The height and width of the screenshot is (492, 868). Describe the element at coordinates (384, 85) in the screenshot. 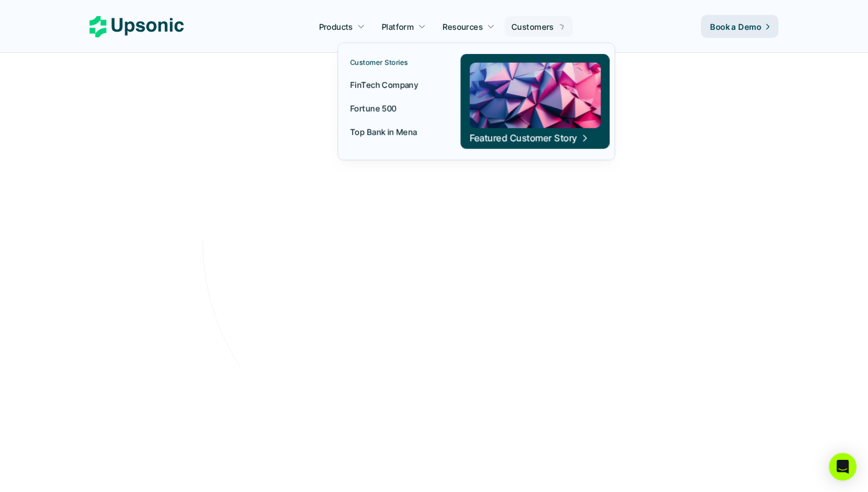

I see `p: FinTech Company` at that location.